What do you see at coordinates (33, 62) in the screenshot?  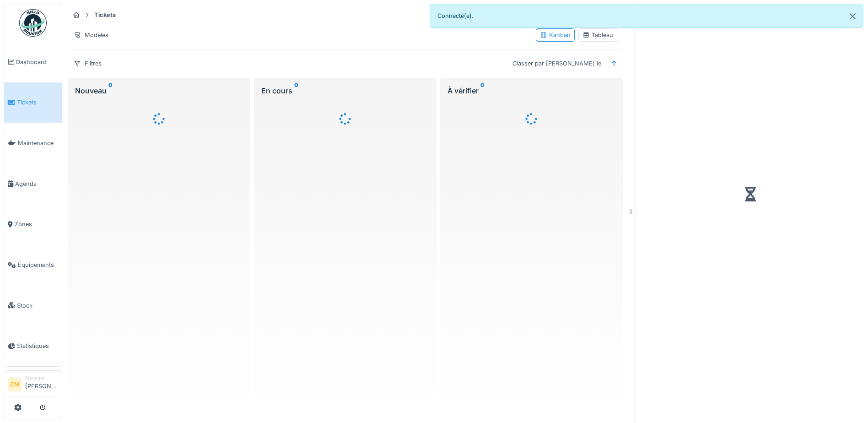 I see `a: Dashboard` at bounding box center [33, 62].